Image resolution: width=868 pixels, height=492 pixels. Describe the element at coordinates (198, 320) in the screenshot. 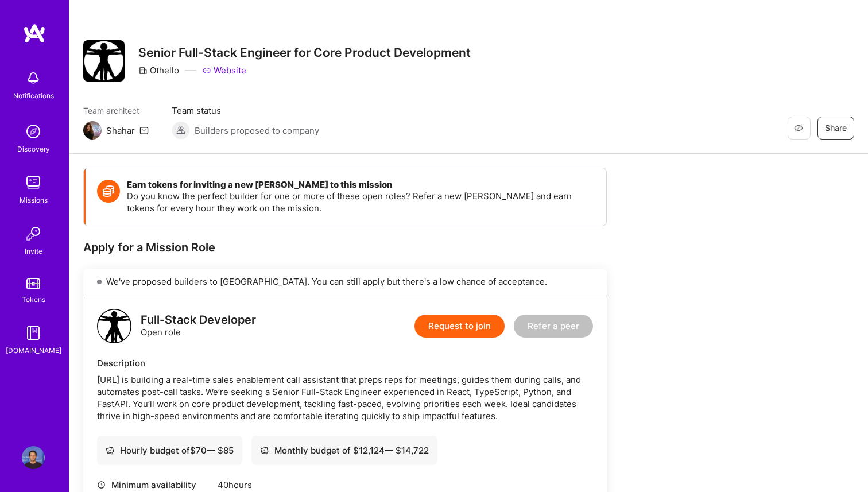

I see `div: Full-Stack Developer` at that location.